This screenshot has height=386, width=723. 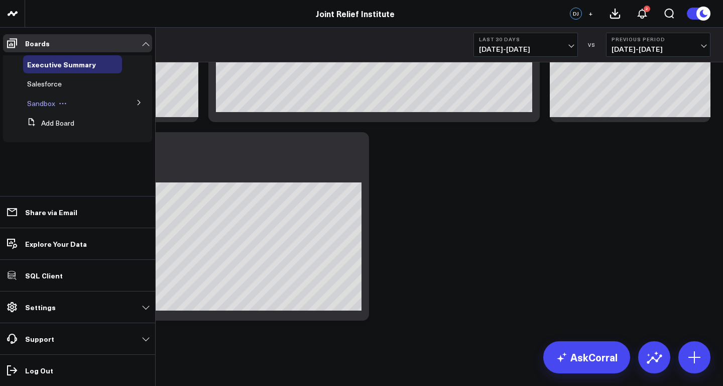 I want to click on a: Salesforce, so click(x=44, y=84).